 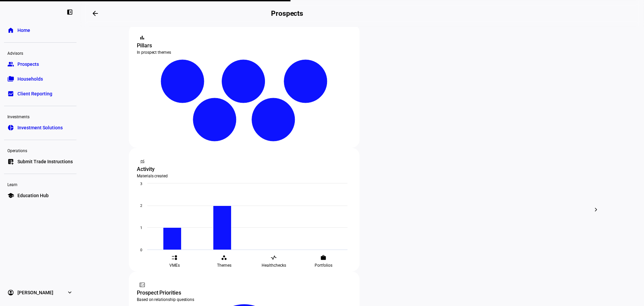 I want to click on h2: Prospects, so click(x=287, y=13).